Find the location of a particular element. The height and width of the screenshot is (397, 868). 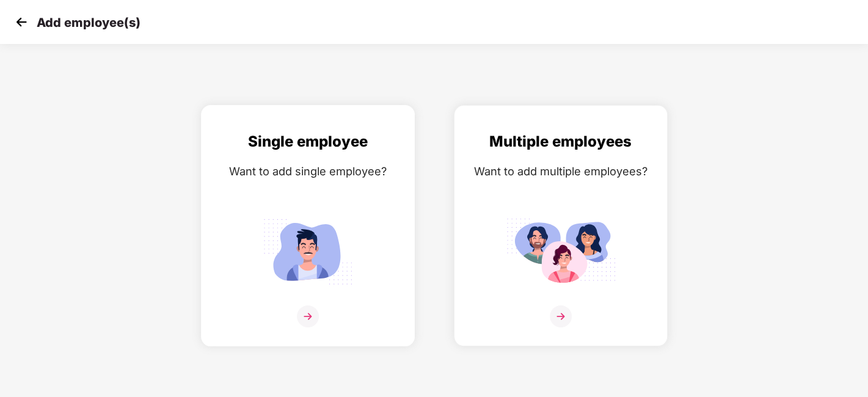

img: svg+xml;base64,PHN2ZyB4bWxucz0iaHR0cDovL3d3dy53My5vcmcvMjAwMC9zdmciIGlkPSJNdWx0aXBsZV9lbXBsb3llZS... is located at coordinates (561, 251).